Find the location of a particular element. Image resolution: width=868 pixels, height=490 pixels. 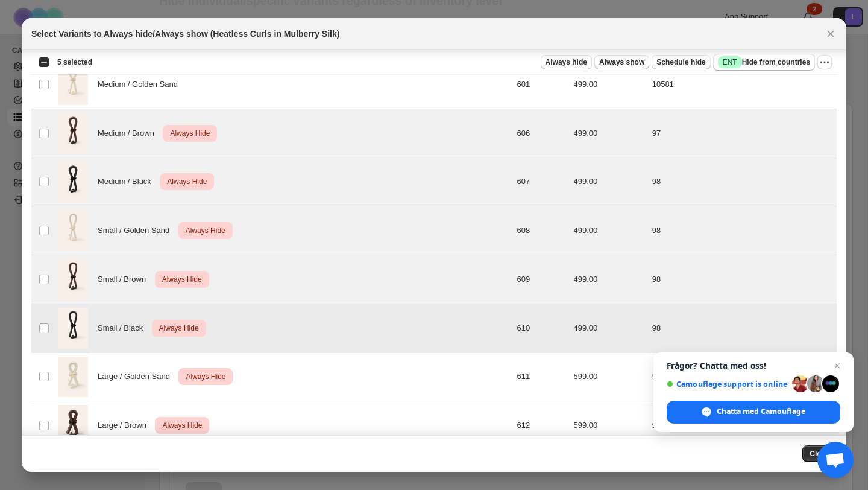

img: Produkt_1_Heatless-Curles_Brun_50mm_2.webp is located at coordinates (73, 425).